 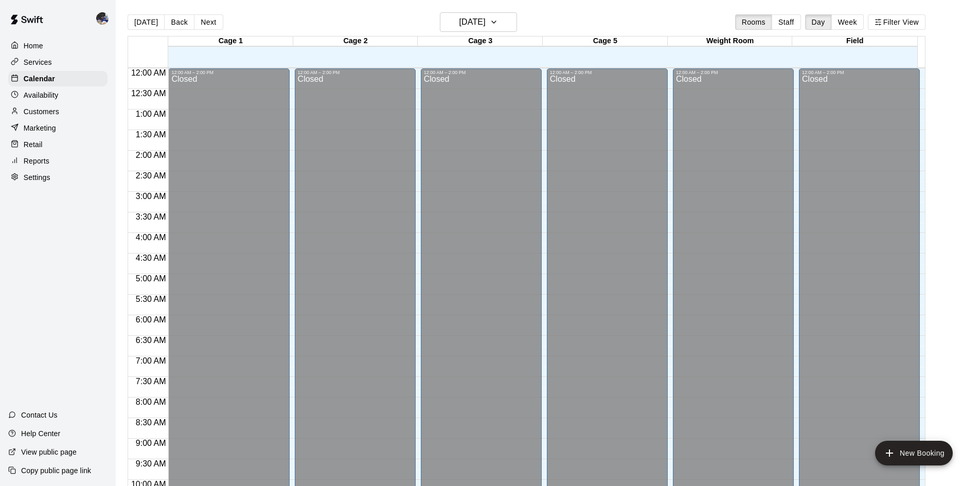 I want to click on button: Next, so click(x=208, y=22).